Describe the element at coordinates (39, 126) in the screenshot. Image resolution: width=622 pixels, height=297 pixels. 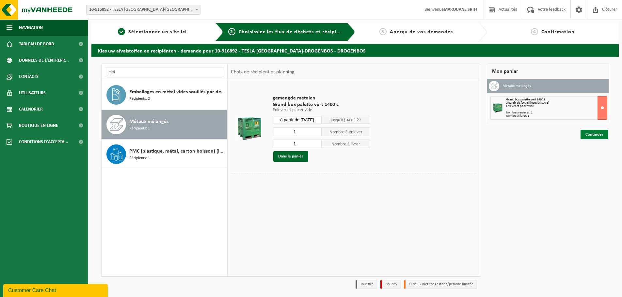
I see `span: Boutique en ligne` at that location.